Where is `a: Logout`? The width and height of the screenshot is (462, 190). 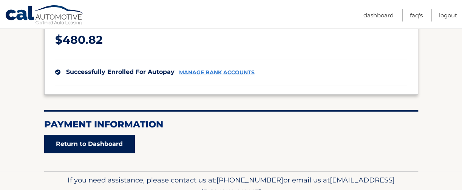
a: Logout is located at coordinates (448, 15).